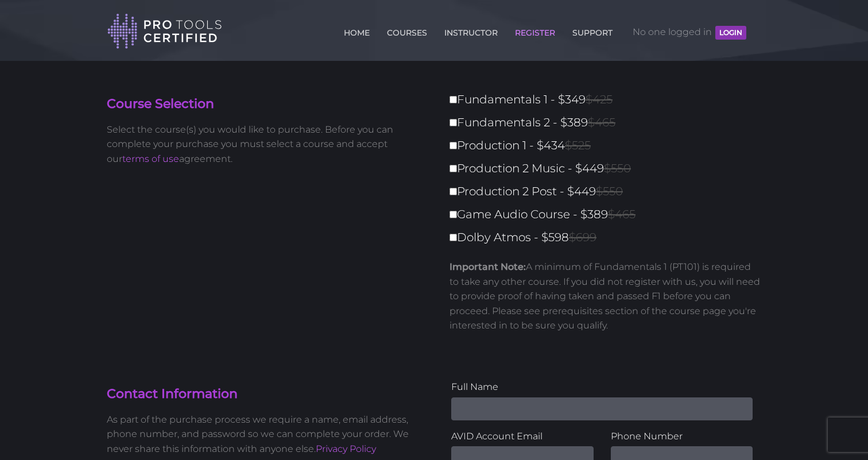 The image size is (868, 460). Describe the element at coordinates (609, 146) in the screenshot. I see `label: Production 1 - $434` at that location.